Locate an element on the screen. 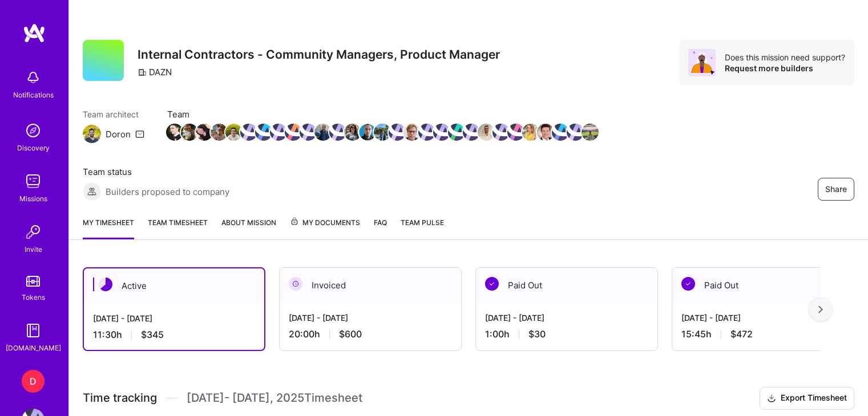 This screenshot has height=416, width=868. a: Team timesheet is located at coordinates (177, 228).